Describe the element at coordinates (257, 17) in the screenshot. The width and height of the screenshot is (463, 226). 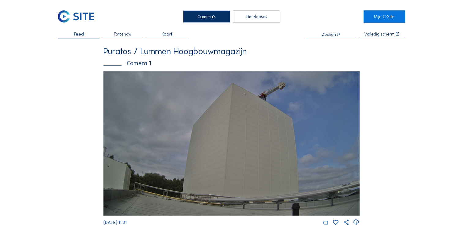
I see `div: Timelapses` at that location.